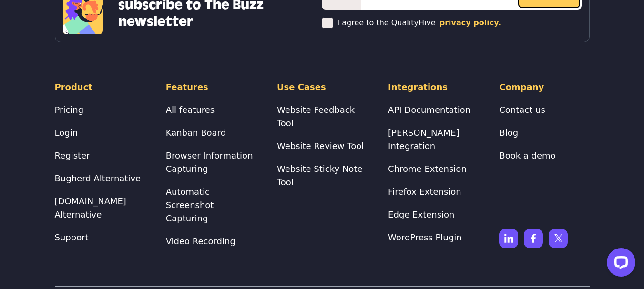 This screenshot has height=289, width=644. Describe the element at coordinates (533, 239) in the screenshot. I see `img: Facebook` at that location.